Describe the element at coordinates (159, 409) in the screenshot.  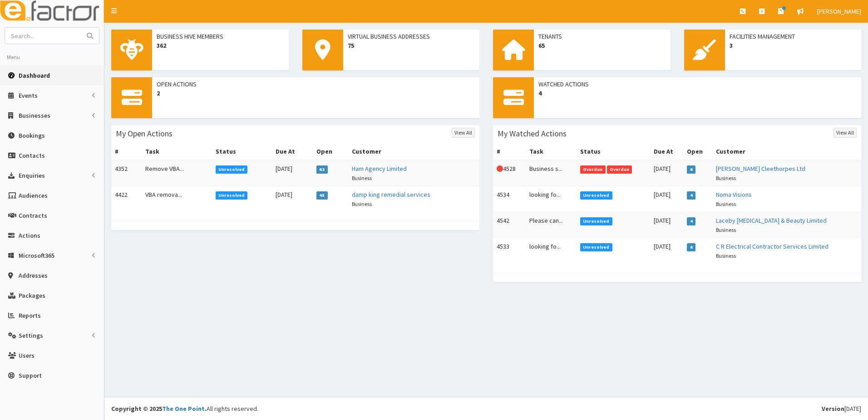
I see `strong: Copyright © 2025 .` at that location.